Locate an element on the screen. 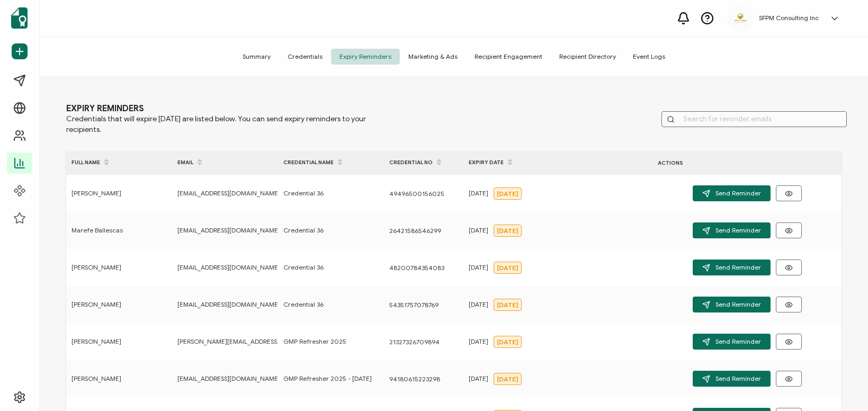 The width and height of the screenshot is (868, 411). div: EXPIRY DATE is located at coordinates (557, 162).